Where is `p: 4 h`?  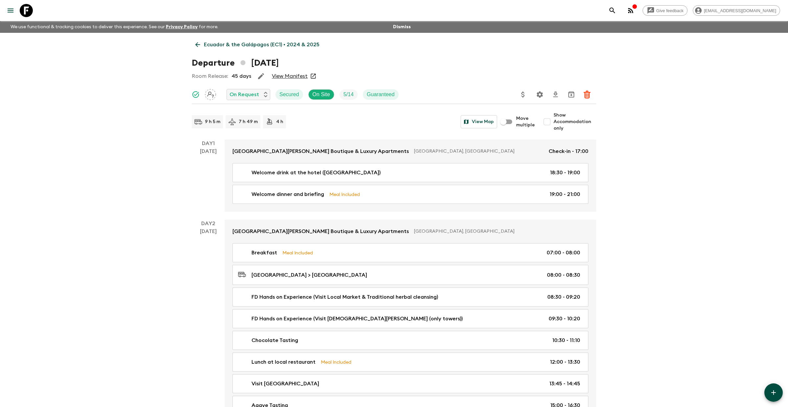 p: 4 h is located at coordinates (280, 122).